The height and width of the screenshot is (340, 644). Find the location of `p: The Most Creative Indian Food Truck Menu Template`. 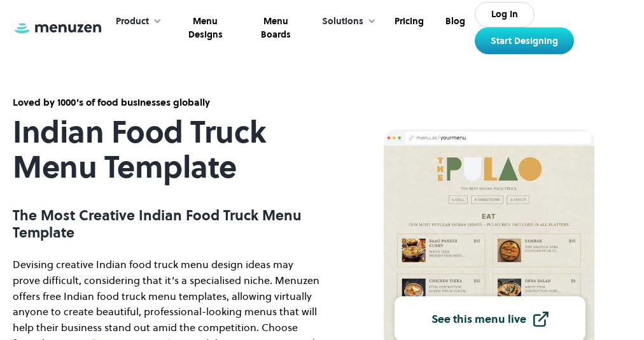

p: The Most Creative Indian Food Truck Menu Template is located at coordinates (167, 223).